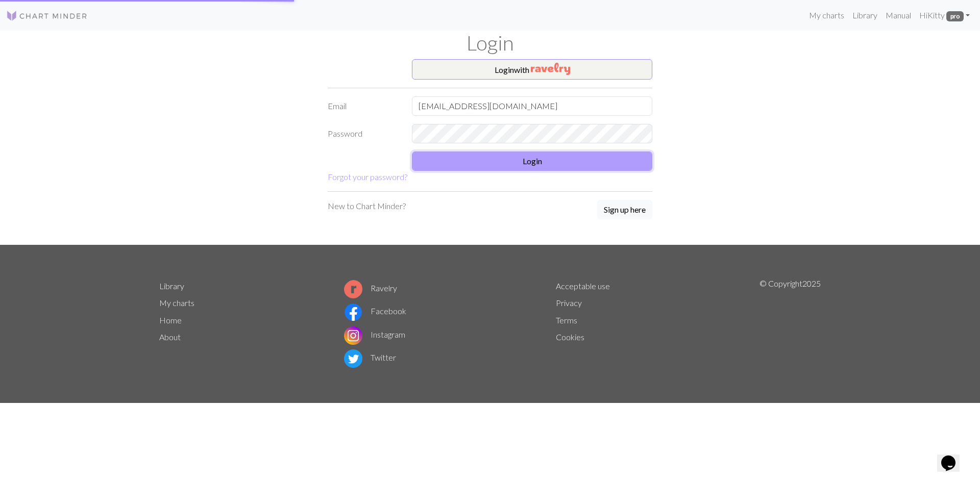 This screenshot has width=980, height=482. Describe the element at coordinates (899, 15) in the screenshot. I see `a: Manual` at that location.